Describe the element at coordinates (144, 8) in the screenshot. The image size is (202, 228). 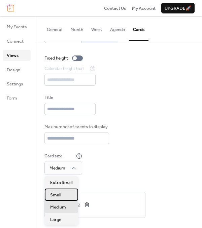
I see `span: My Account` at that location.